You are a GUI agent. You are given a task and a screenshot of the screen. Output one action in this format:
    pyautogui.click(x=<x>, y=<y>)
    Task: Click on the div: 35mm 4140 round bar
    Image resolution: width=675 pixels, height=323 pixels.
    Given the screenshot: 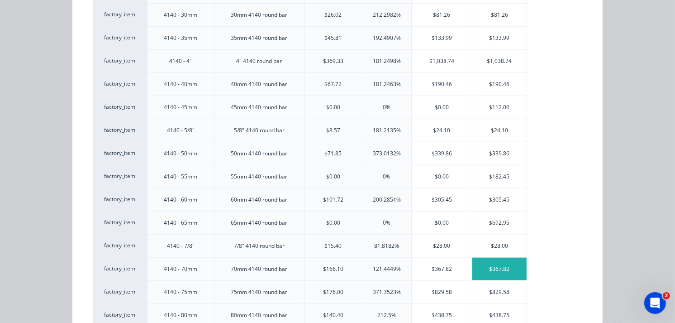 What is the action you would take?
    pyautogui.click(x=259, y=38)
    